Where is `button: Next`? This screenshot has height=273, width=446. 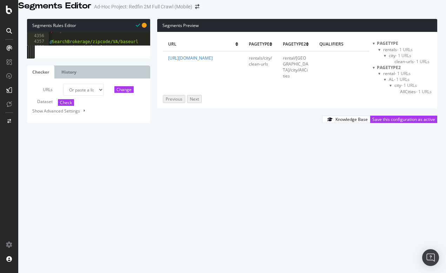 button: Next is located at coordinates (194, 99).